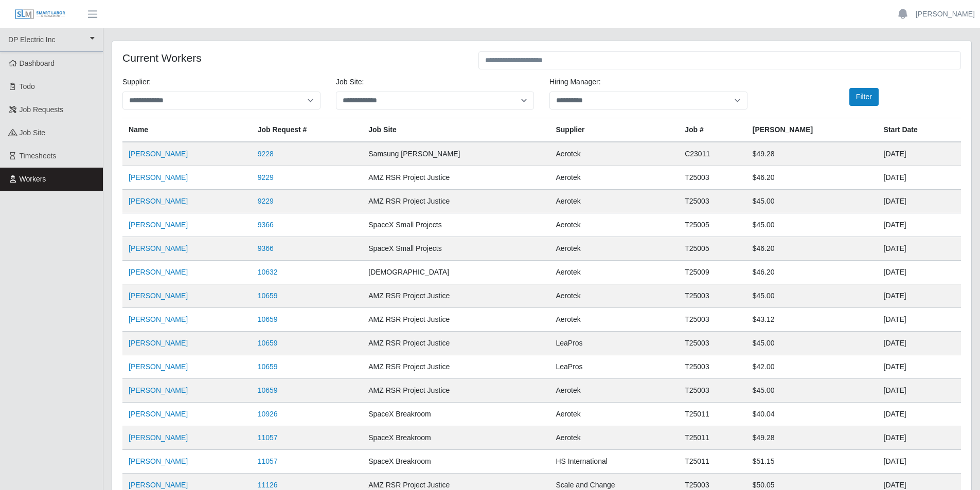 The image size is (980, 490). I want to click on td: T25009, so click(712, 272).